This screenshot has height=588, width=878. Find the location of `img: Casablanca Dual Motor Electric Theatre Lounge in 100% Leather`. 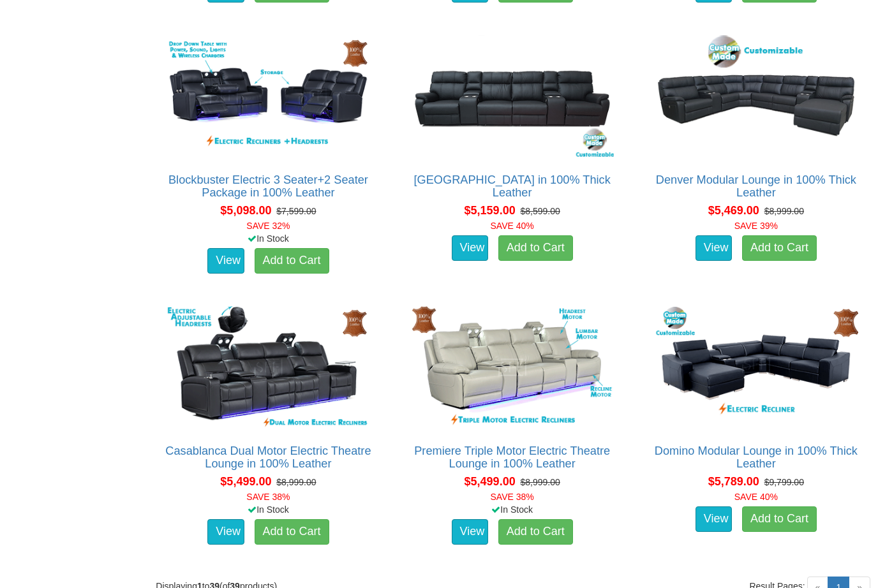

img: Casablanca Dual Motor Electric Theatre Lounge in 100% Leather is located at coordinates (268, 367).